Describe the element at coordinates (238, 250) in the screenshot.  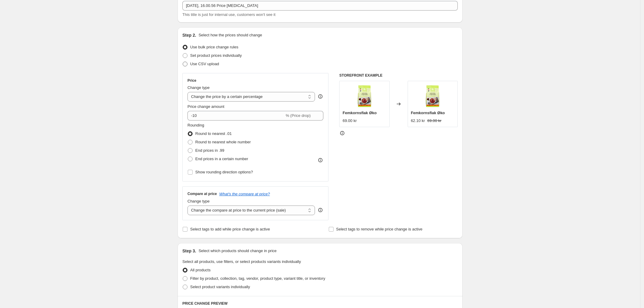
I see `p: Select which products should change in price` at that location.